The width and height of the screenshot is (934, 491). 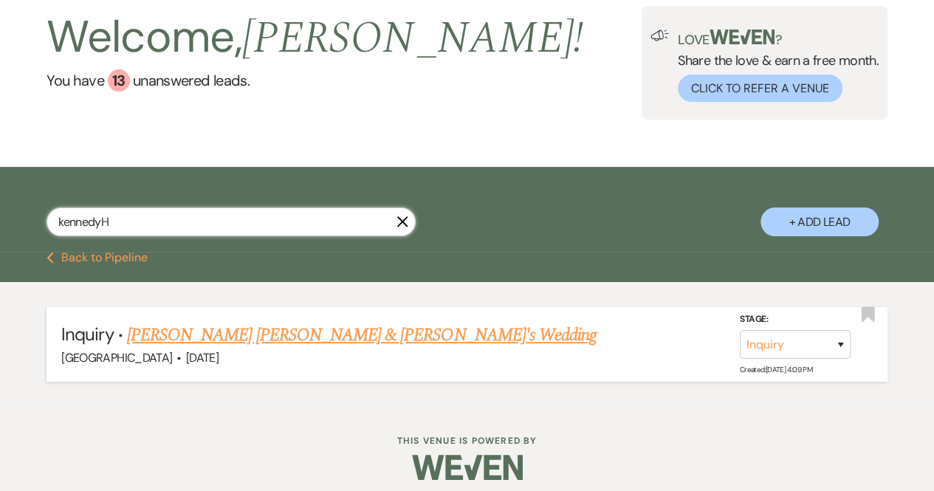 What do you see at coordinates (774, 66) in the screenshot?
I see `div: Share the love & earn a free month.` at bounding box center [774, 66].